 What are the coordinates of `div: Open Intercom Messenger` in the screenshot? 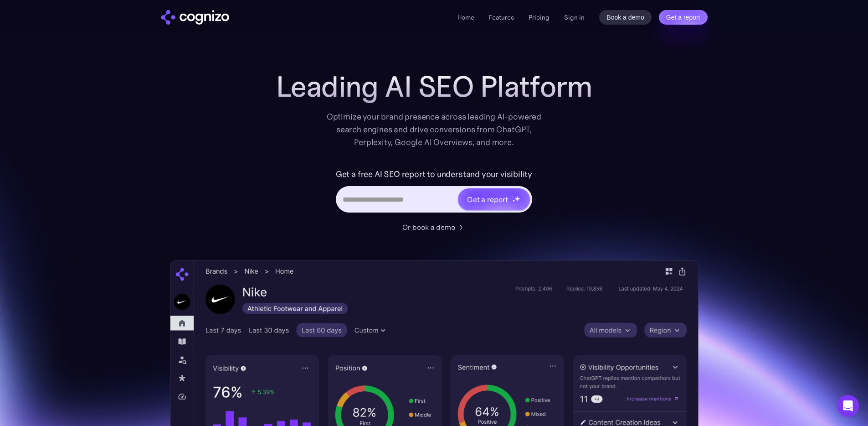 It's located at (848, 405).